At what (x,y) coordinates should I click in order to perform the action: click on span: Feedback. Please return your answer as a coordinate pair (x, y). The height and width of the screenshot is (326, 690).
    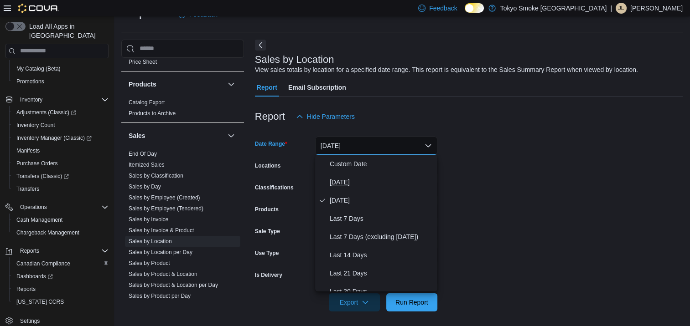
    Looking at the image, I should click on (443, 8).